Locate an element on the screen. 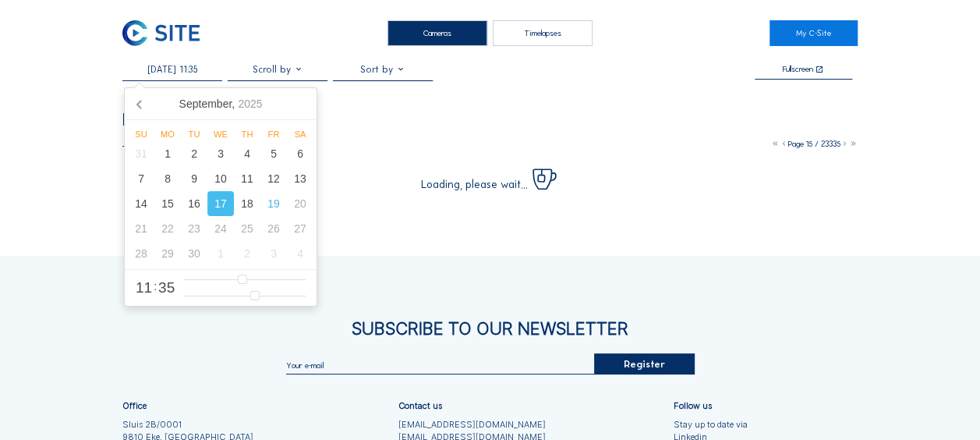 The width and height of the screenshot is (980, 440). div: 23 is located at coordinates (194, 229).